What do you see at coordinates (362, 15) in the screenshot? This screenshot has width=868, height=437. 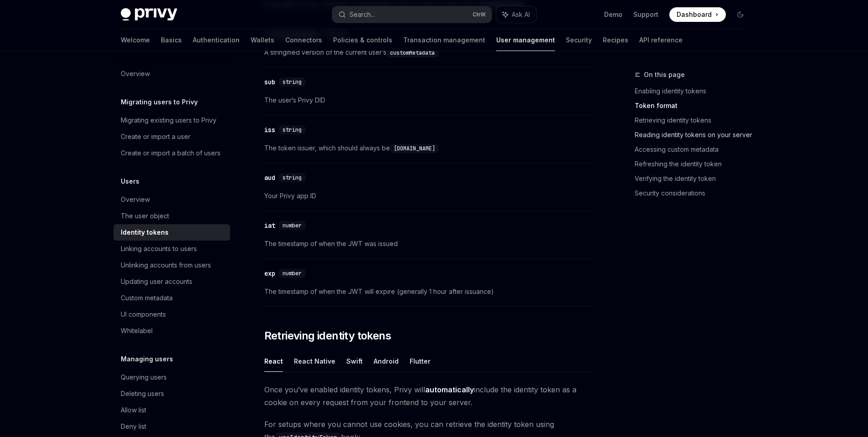 I see `div: Search...` at bounding box center [362, 15].